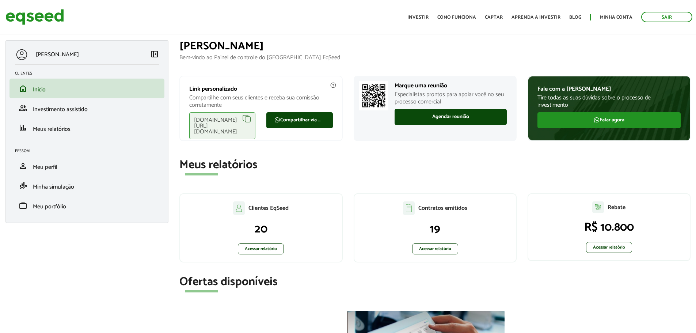  Describe the element at coordinates (269, 208) in the screenshot. I see `p: Clientes EqSeed` at that location.